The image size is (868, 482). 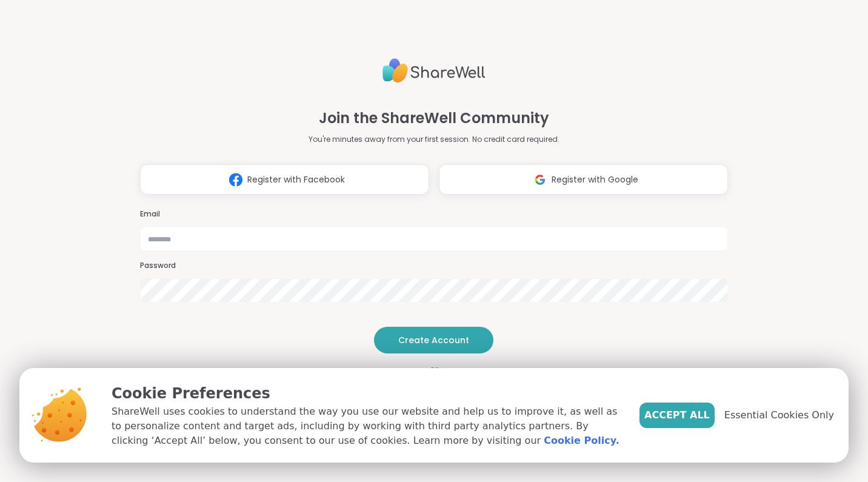 What do you see at coordinates (434, 340) in the screenshot?
I see `span: Create Account` at bounding box center [434, 340].